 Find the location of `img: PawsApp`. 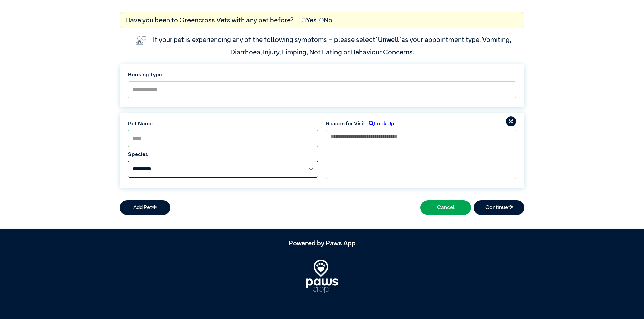

img: PawsApp is located at coordinates (322, 276).